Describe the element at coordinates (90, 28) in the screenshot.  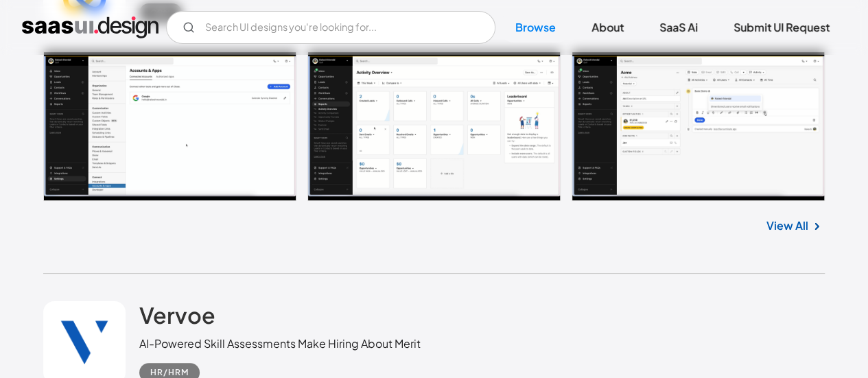
I see `a: home` at that location.